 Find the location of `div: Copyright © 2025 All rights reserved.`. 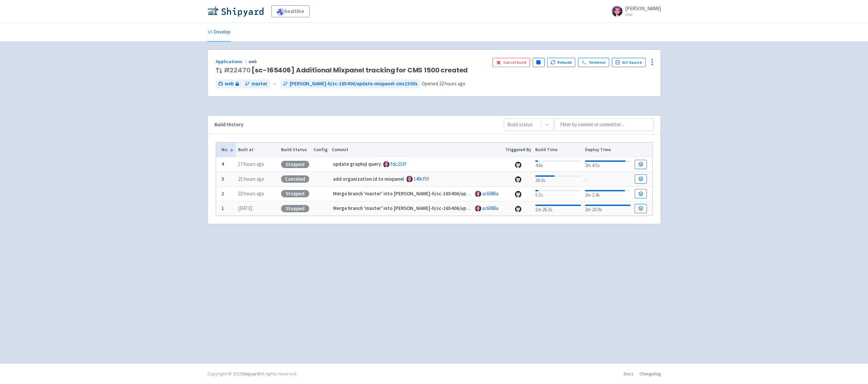

div: Copyright © 2025 All rights reserved. is located at coordinates (252, 374).